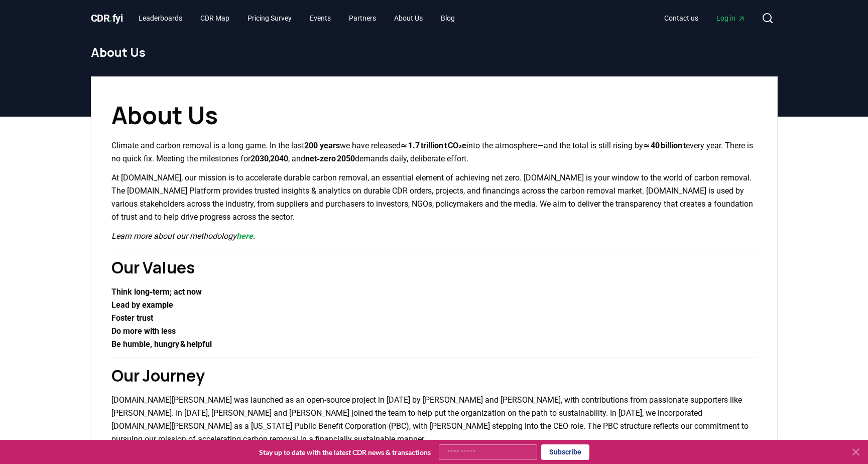 This screenshot has width=868, height=464. Describe the element at coordinates (162, 344) in the screenshot. I see `strong: Be humble, hungry & helpful` at that location.